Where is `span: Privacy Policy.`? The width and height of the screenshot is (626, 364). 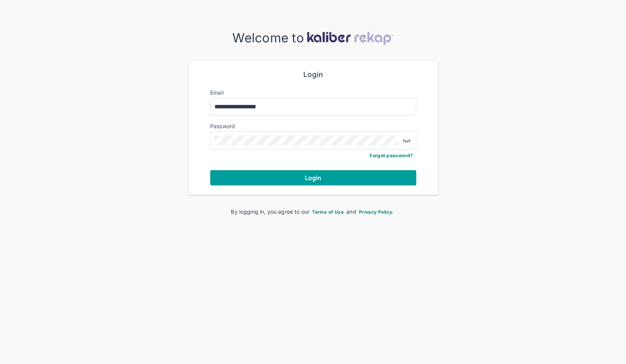
span: Privacy Policy. is located at coordinates (376, 211).